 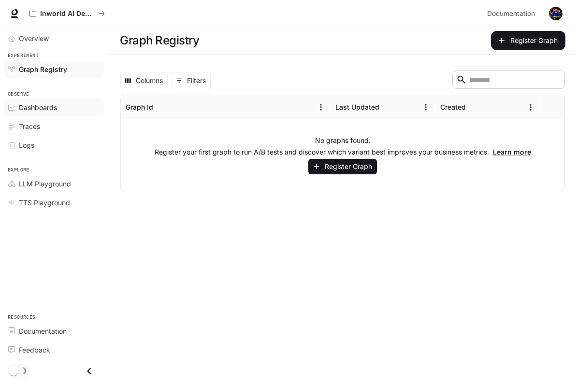 What do you see at coordinates (45, 184) in the screenshot?
I see `span: LLM Playground` at bounding box center [45, 184].